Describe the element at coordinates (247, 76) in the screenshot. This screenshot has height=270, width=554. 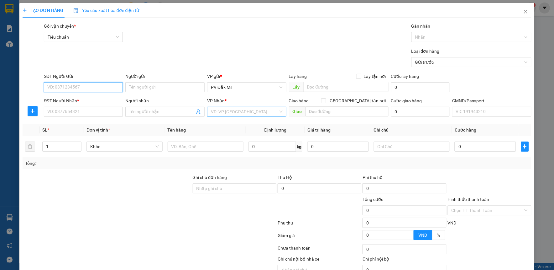
I see `div: VP gửi` at that location.